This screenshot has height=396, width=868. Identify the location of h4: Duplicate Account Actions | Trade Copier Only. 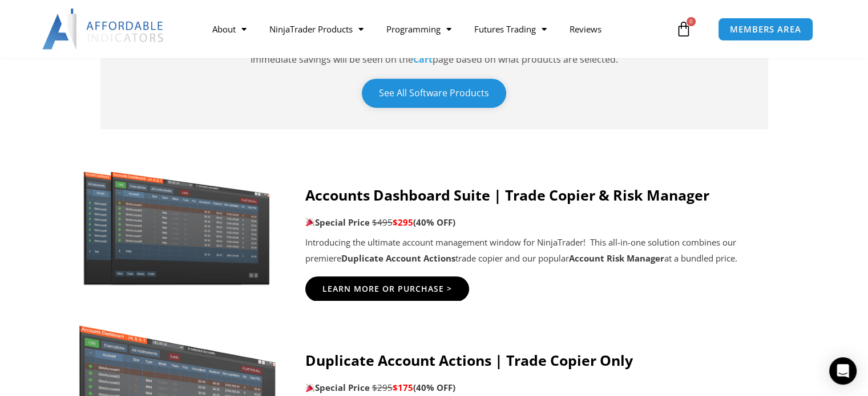
(548, 360).